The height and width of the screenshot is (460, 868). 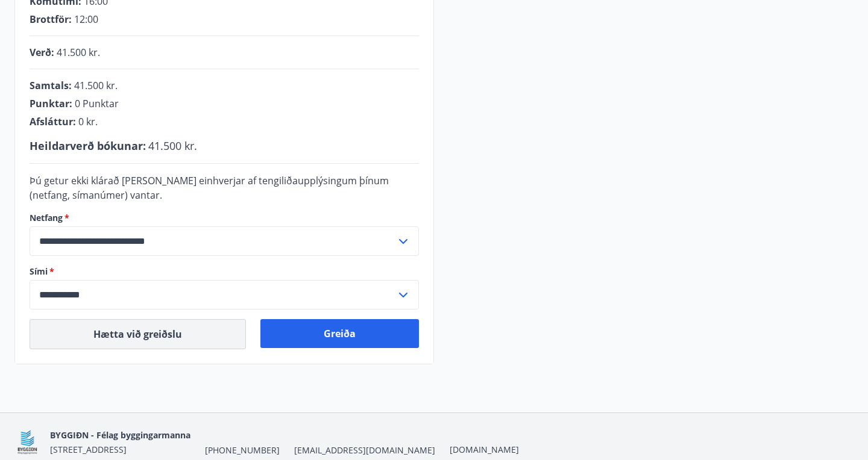 What do you see at coordinates (51, 19) in the screenshot?
I see `span: Brottför :` at bounding box center [51, 19].